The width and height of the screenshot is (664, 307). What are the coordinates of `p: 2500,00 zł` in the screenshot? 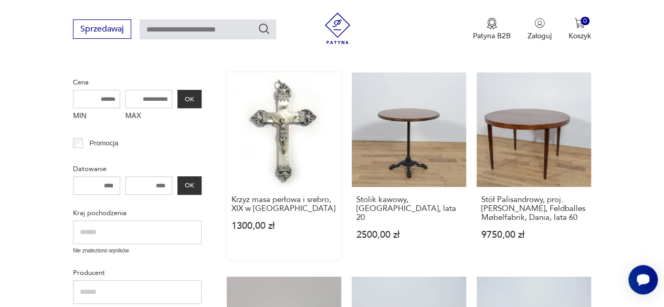 It's located at (409, 234).